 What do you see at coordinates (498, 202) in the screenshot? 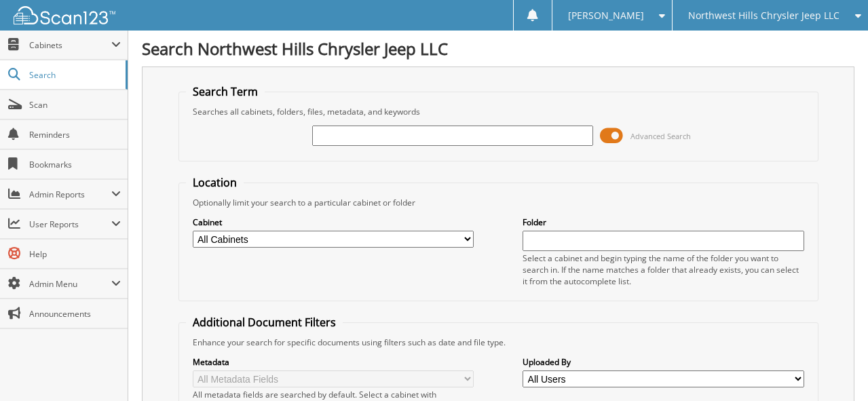
I see `div: Optionally limit your search to a particular cabinet or folder` at bounding box center [498, 202].